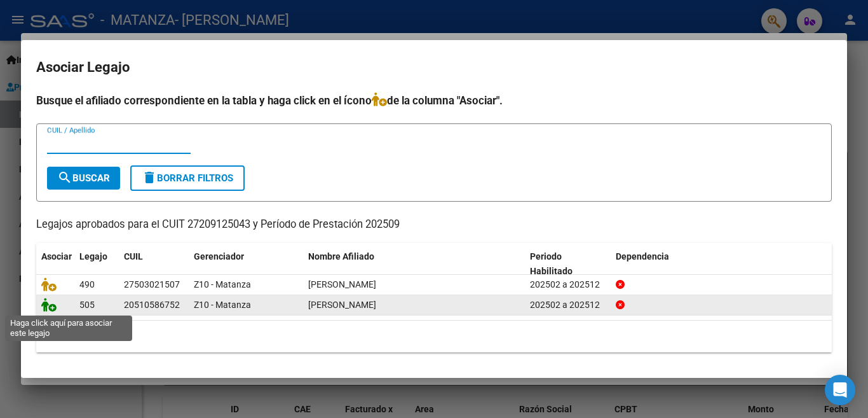  I want to click on span: Asociar, so click(56, 256).